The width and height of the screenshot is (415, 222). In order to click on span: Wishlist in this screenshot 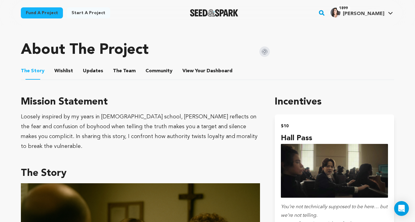, I will do `click(64, 71)`.